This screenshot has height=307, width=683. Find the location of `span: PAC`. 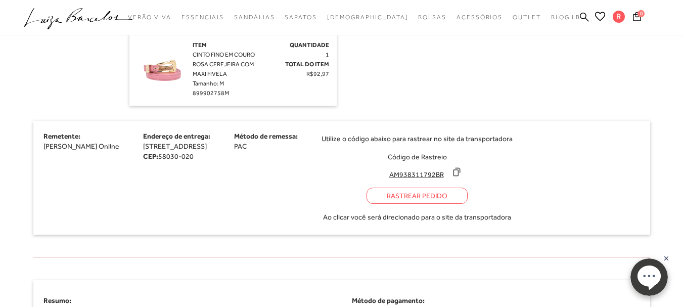

span: PAC is located at coordinates (240, 146).